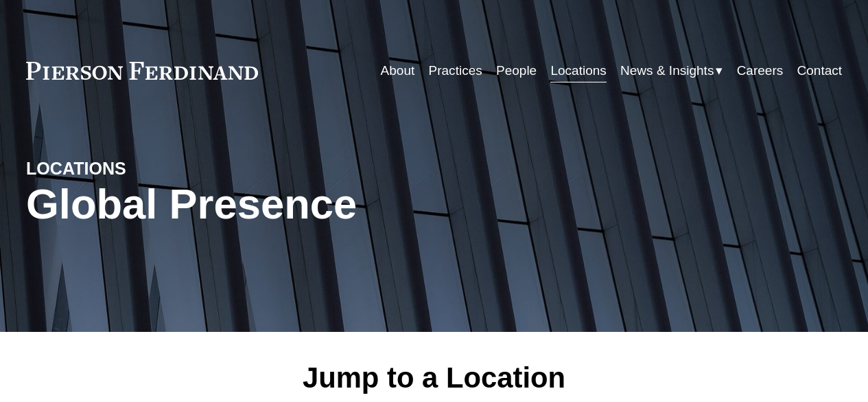 This screenshot has width=868, height=402. I want to click on a: folder dropdown, so click(671, 70).